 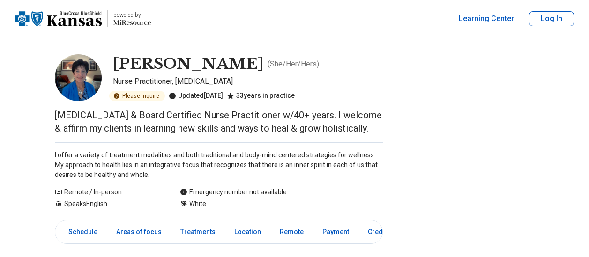 I want to click on p: powered by, so click(x=132, y=15).